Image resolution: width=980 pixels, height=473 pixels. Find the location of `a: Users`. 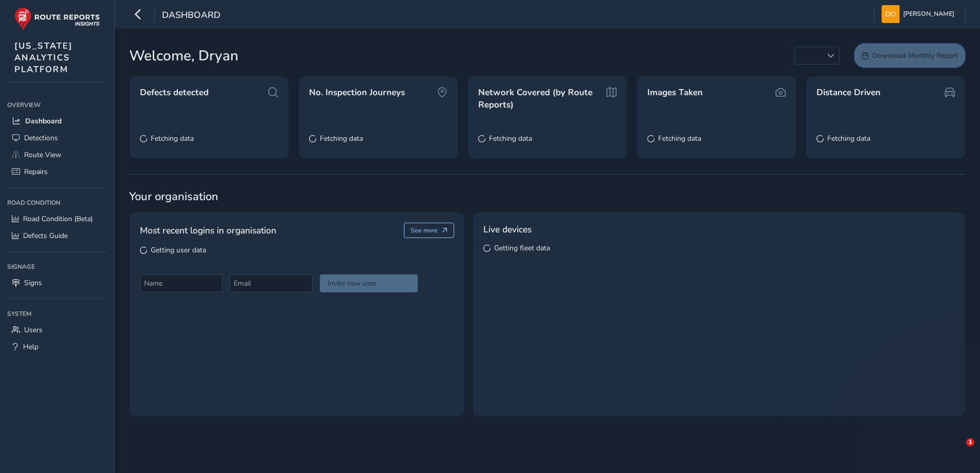

a: Users is located at coordinates (57, 330).